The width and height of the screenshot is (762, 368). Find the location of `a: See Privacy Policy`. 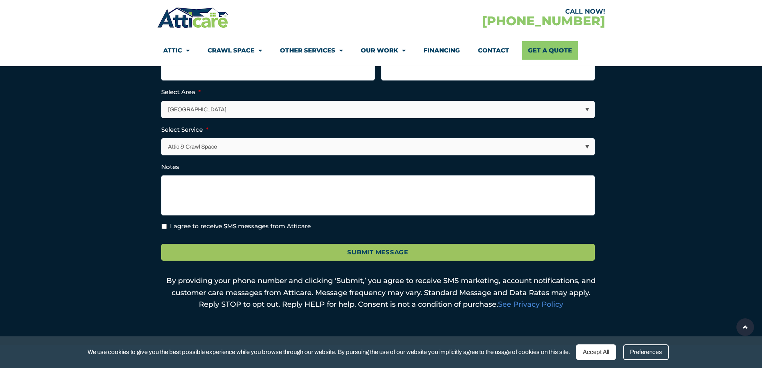

a: See Privacy Policy is located at coordinates (530, 304).